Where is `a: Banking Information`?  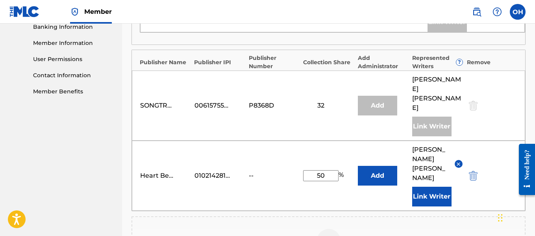
a: Banking Information is located at coordinates (73, 27).